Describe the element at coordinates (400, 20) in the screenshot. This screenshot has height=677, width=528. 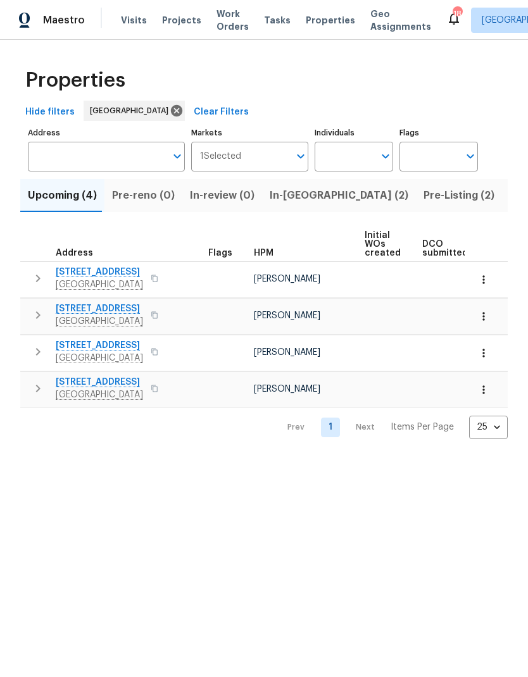
I see `span: Geo Assignments` at that location.